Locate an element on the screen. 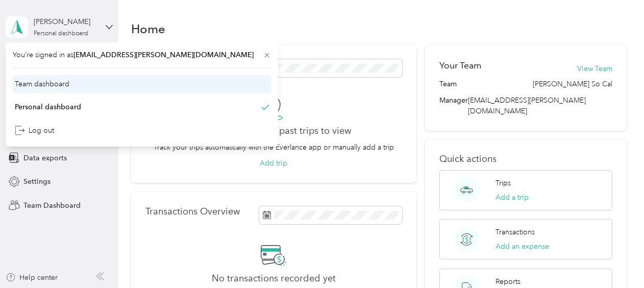  button: Add trip is located at coordinates (274, 163).